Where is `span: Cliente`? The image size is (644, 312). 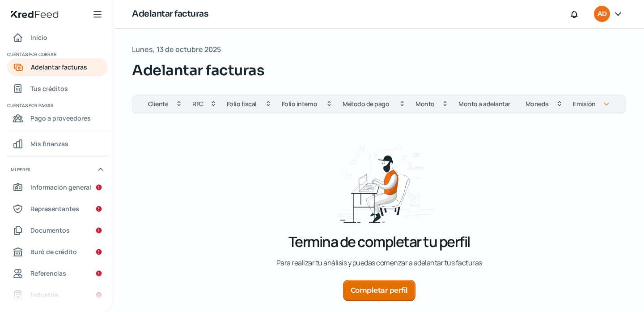
span: Cliente is located at coordinates (158, 104).